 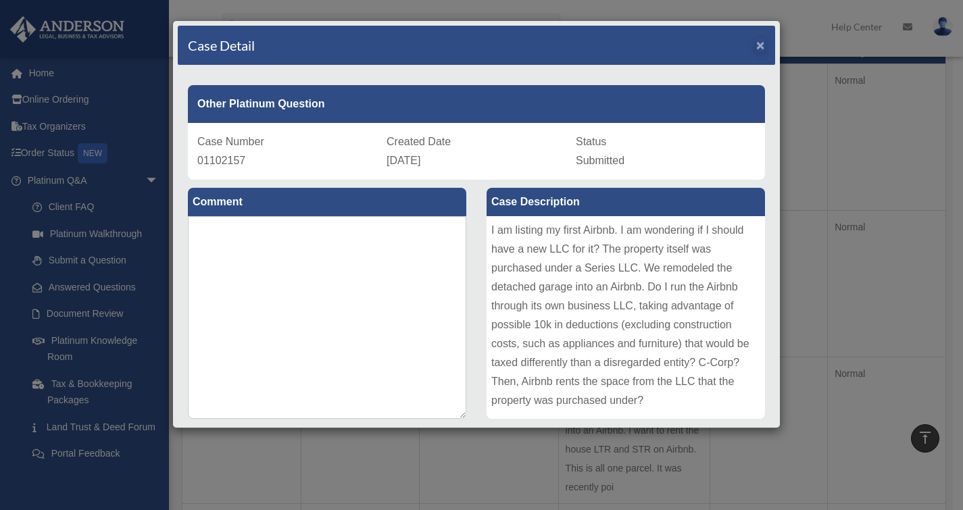 I want to click on span: Status, so click(x=591, y=141).